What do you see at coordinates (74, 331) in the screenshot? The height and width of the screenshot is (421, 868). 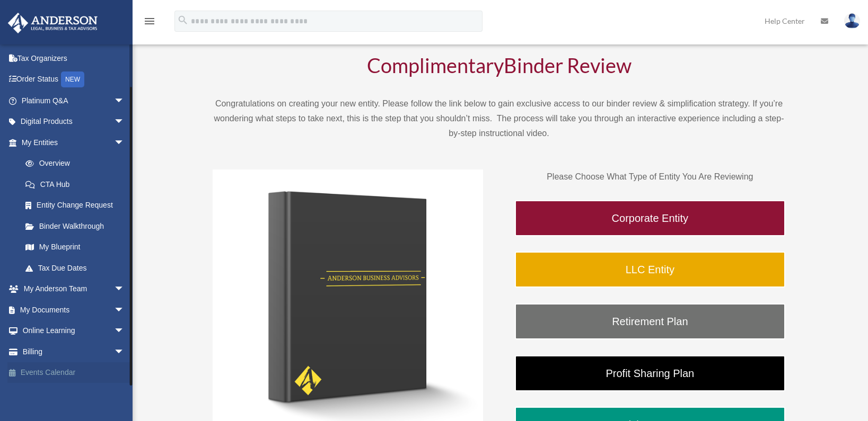 I see `a: Online Learningarrow_drop_down` at bounding box center [74, 331].